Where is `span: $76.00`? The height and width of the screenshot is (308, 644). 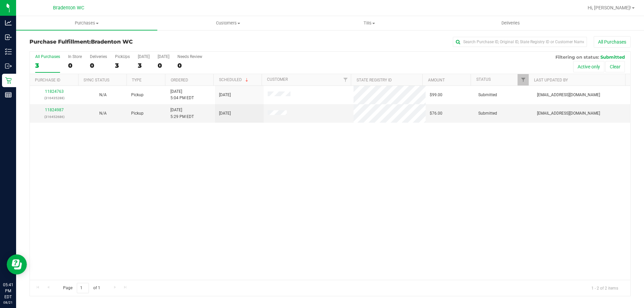
span: $76.00 is located at coordinates (436, 113).